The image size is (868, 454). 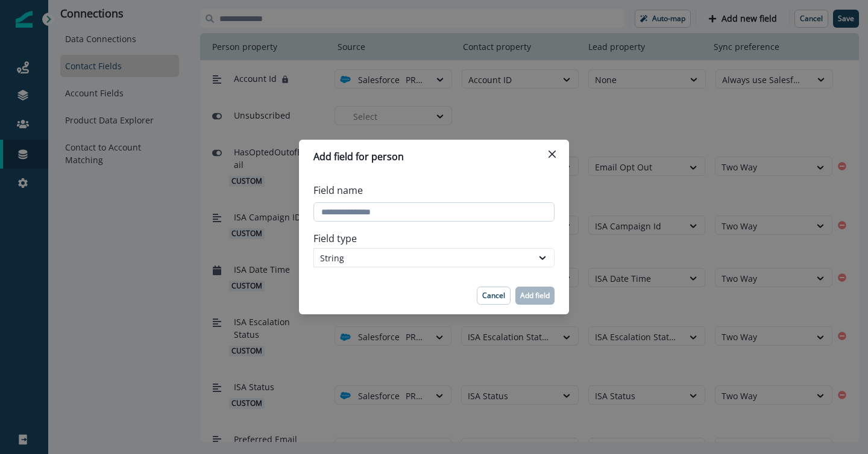 I want to click on label: Field type, so click(x=430, y=238).